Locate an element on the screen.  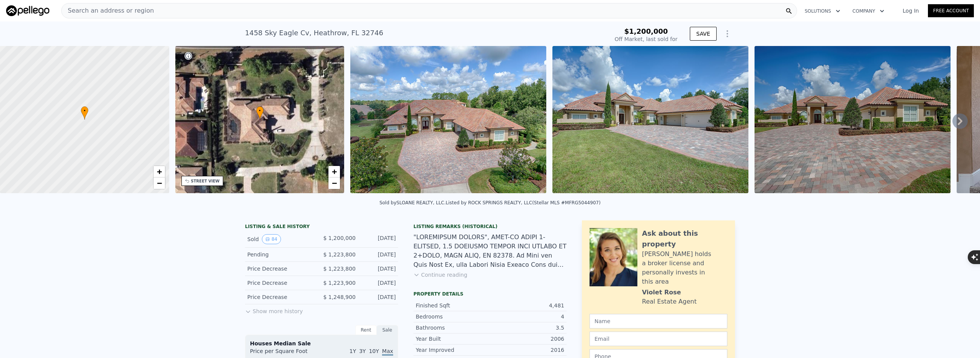
img: Pellego is located at coordinates (28, 11).